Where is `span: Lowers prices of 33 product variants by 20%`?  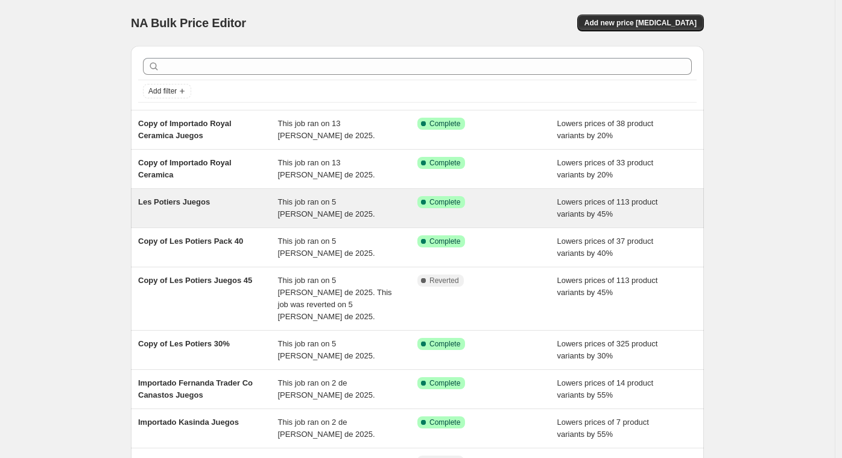
span: Lowers prices of 33 product variants by 20% is located at coordinates (606, 168).